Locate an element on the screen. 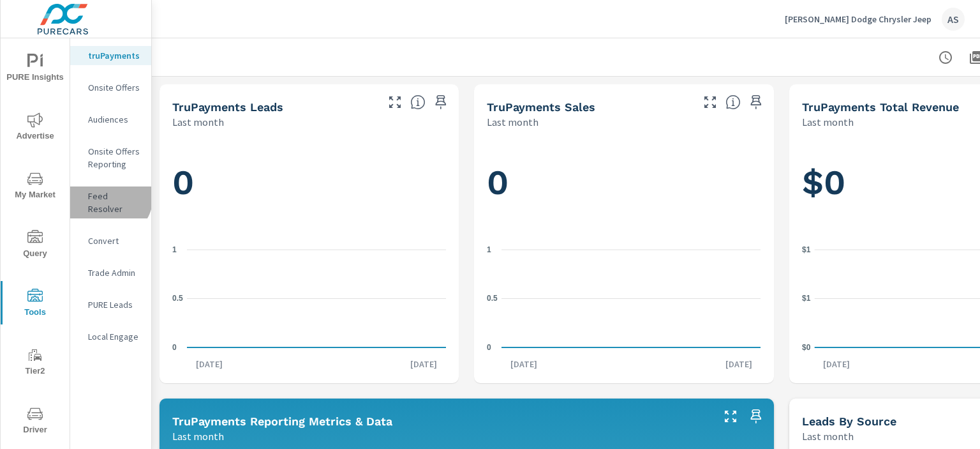 The image size is (980, 449). p: Audiences is located at coordinates (114, 119).